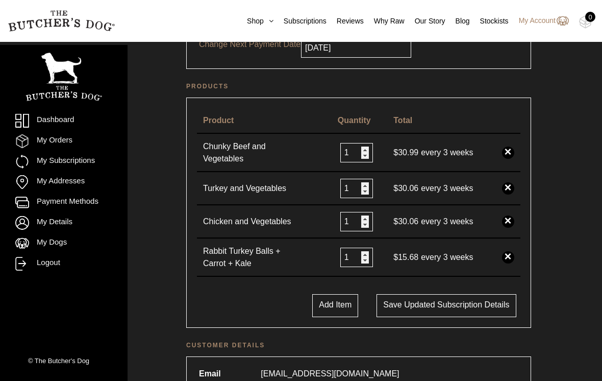  What do you see at coordinates (254, 153) in the screenshot?
I see `a: Chunky Beef and Vegetables` at bounding box center [254, 153].